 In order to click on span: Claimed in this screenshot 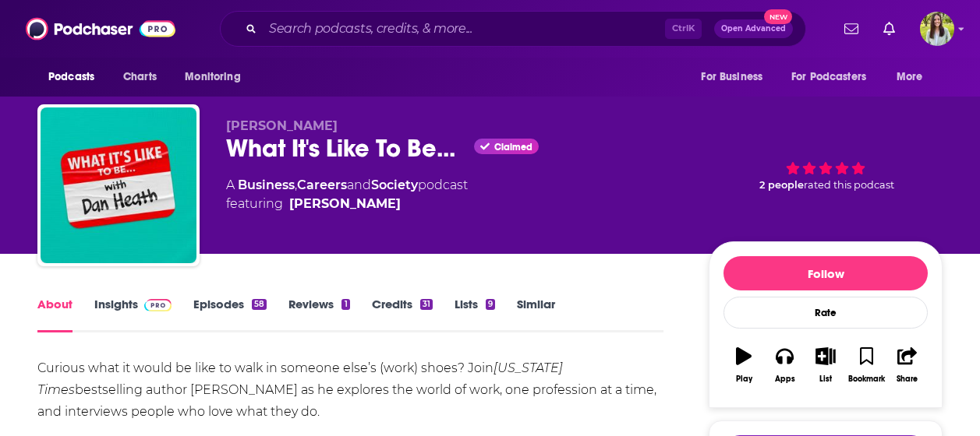, I will do `click(513, 147)`.